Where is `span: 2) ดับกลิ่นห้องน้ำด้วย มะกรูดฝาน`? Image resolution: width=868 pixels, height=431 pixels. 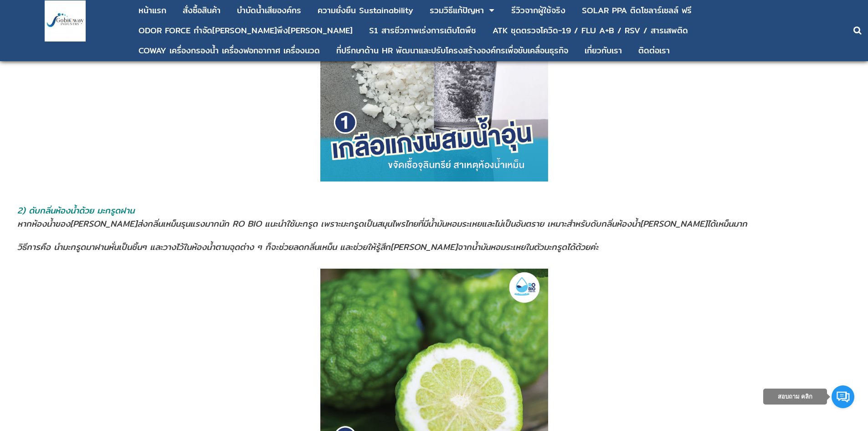
span: 2) ดับกลิ่นห้องน้ำด้วย มะกรูดฝาน is located at coordinates (76, 210).